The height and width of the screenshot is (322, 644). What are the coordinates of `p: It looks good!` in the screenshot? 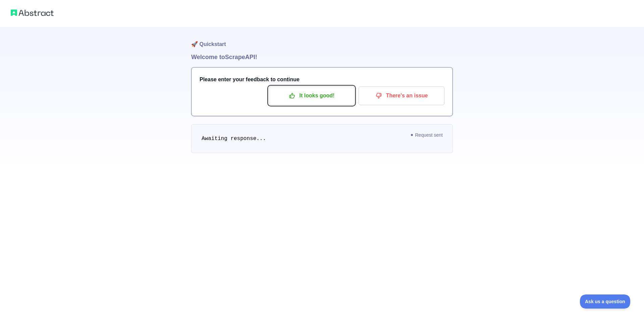 It's located at (311, 96).